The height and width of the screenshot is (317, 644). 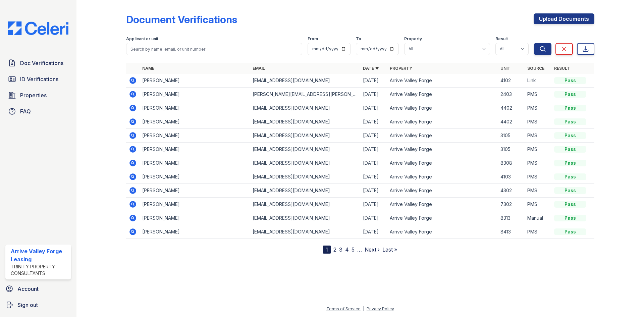 What do you see at coordinates (40, 270) in the screenshot?
I see `div: Trinity Property Consultants` at bounding box center [40, 270].